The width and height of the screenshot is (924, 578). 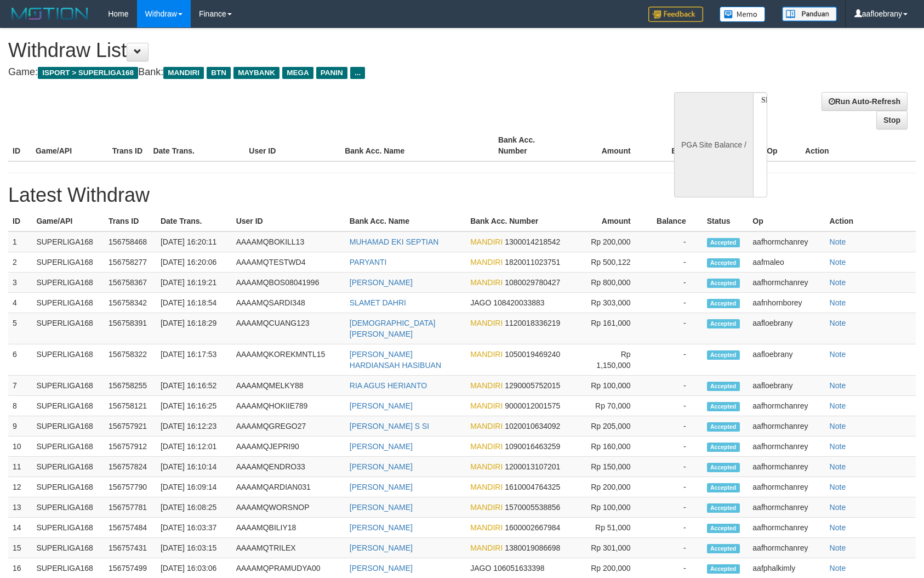 I want to click on td: 9, so click(x=20, y=426).